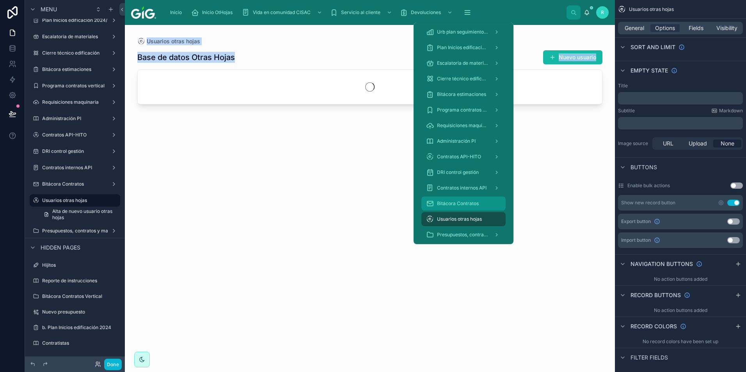 The image size is (746, 372). I want to click on a: Plan Inicios edificación 2024/2025, so click(75, 20).